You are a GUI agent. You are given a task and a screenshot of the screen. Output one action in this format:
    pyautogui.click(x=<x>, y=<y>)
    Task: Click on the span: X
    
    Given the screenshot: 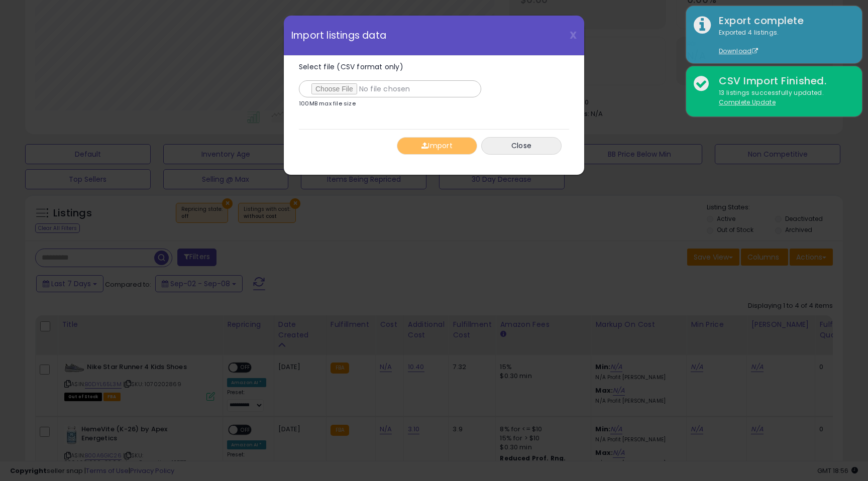 What is the action you would take?
    pyautogui.click(x=573, y=35)
    